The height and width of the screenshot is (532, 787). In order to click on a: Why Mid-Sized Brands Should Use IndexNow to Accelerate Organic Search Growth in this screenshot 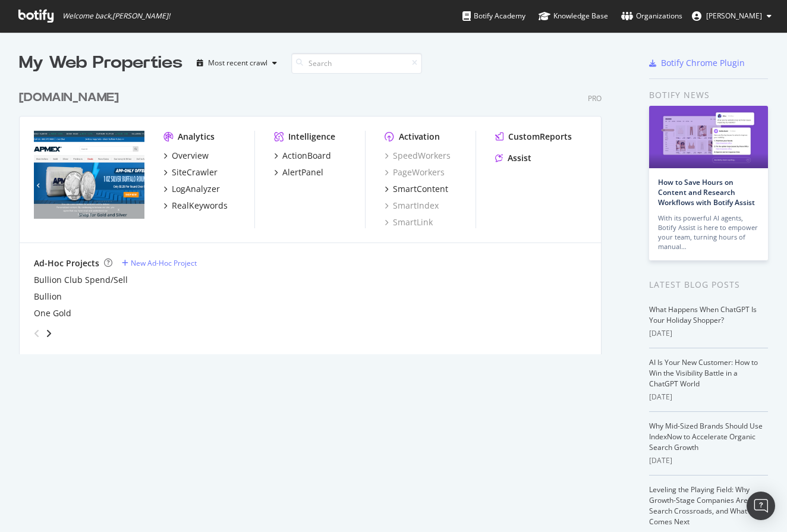, I will do `click(706, 436)`.